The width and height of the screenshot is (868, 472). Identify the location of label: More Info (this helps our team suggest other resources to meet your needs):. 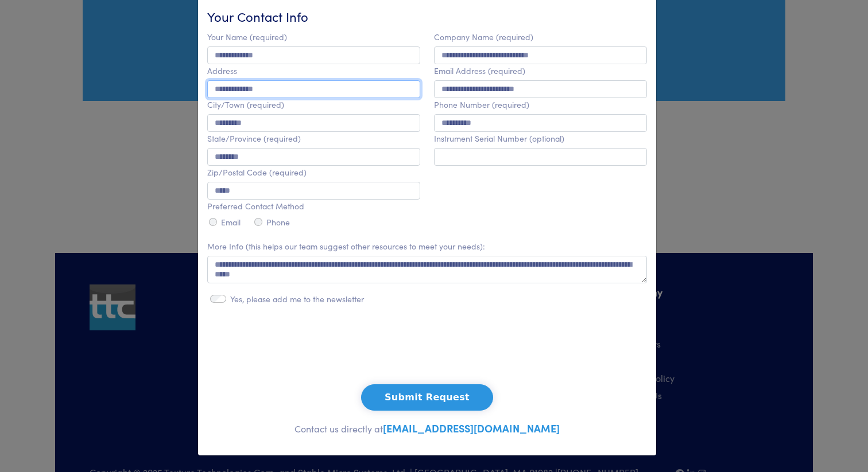
(346, 246).